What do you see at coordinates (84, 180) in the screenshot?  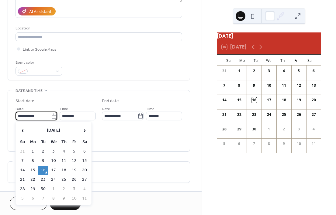 I see `td: 27` at bounding box center [84, 180].